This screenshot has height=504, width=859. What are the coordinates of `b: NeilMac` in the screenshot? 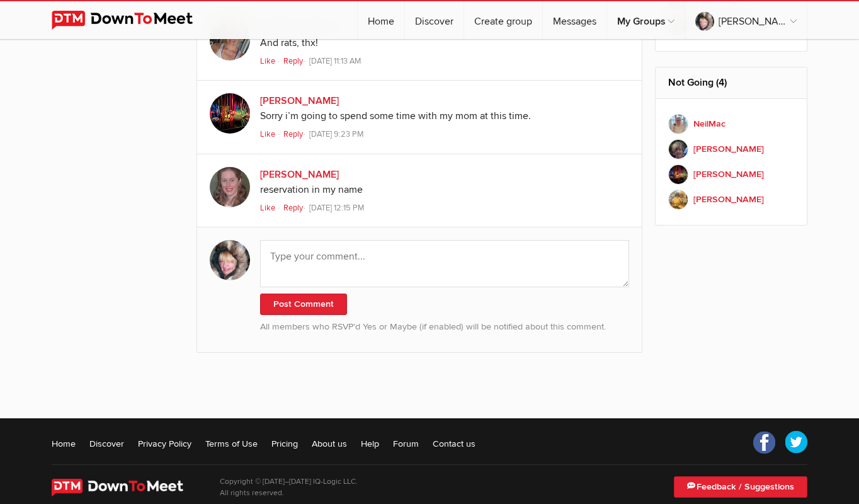 It's located at (709, 124).